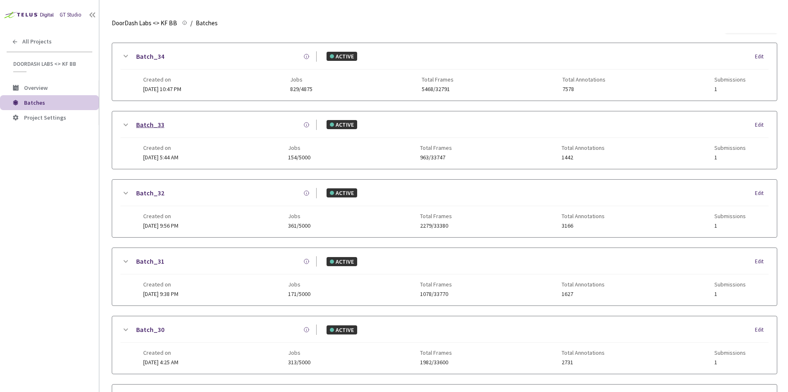 This screenshot has height=392, width=788. I want to click on span: All Projects, so click(37, 41).